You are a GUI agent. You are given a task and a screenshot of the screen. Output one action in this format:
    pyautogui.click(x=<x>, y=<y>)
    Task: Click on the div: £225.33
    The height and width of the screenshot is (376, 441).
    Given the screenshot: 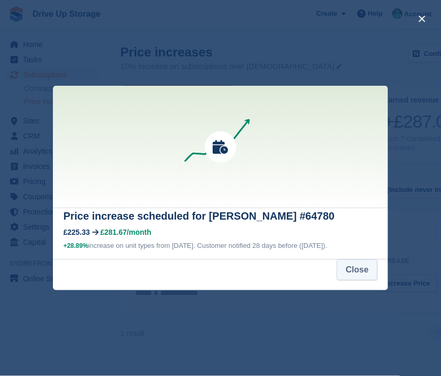 What is the action you would take?
    pyautogui.click(x=76, y=232)
    